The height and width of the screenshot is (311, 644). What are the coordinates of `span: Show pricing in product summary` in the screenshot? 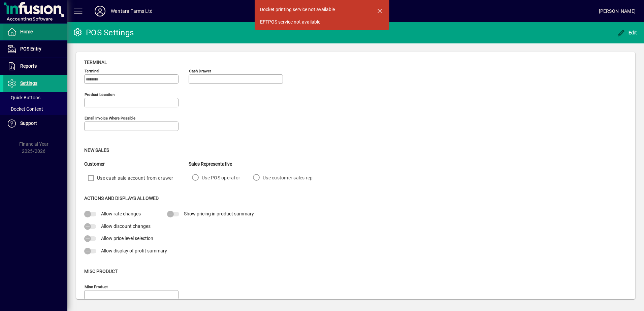 It's located at (219, 214).